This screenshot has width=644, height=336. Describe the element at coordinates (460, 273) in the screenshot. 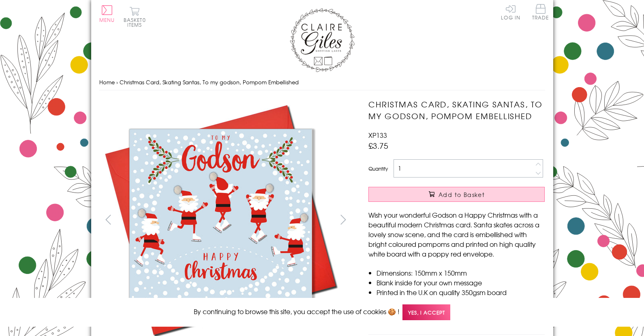

I see `li: Dimensions: 150mm x 150mm` at that location.